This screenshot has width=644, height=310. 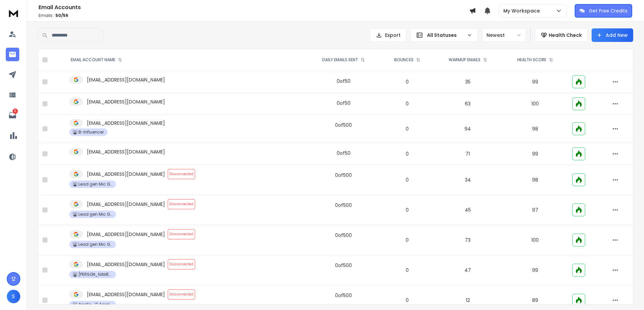 I want to click on td: 73, so click(x=468, y=240).